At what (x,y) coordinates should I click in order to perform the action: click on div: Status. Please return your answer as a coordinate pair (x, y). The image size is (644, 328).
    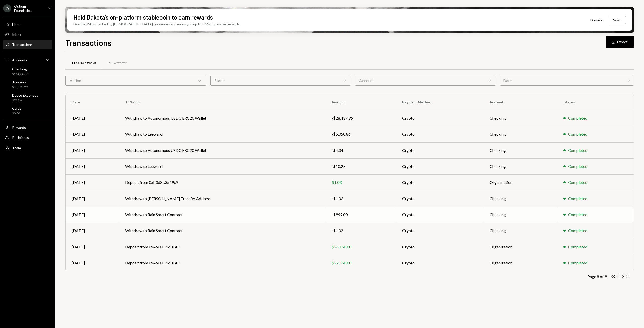
    Looking at the image, I should click on (281, 81).